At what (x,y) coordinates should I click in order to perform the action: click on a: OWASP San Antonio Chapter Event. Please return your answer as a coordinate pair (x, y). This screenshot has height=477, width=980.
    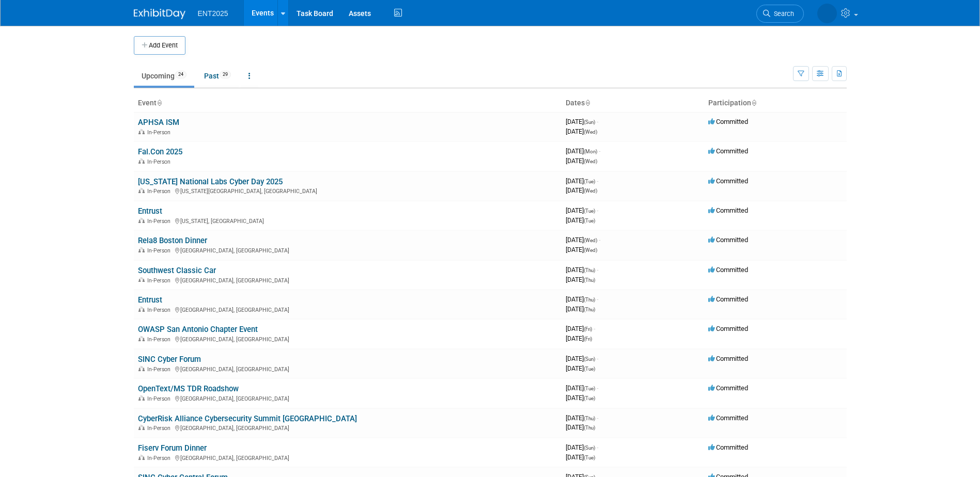
    Looking at the image, I should click on (198, 329).